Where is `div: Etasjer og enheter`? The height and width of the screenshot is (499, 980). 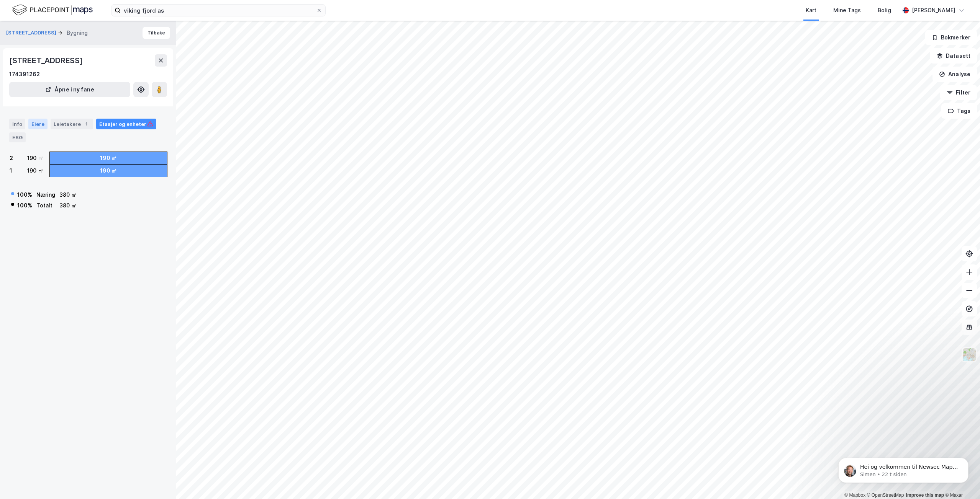
div: Etasjer og enheter is located at coordinates (126, 124).